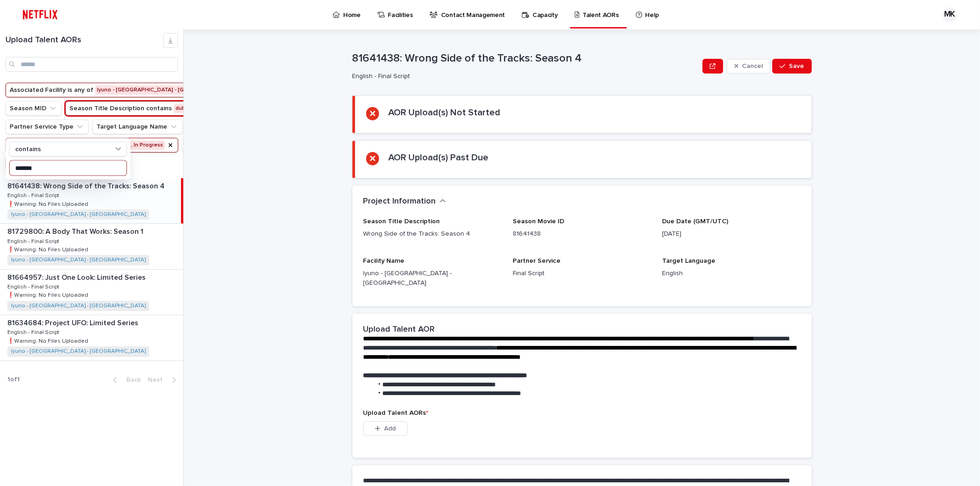 The width and height of the screenshot is (980, 486). I want to click on span: Next, so click(158, 380).